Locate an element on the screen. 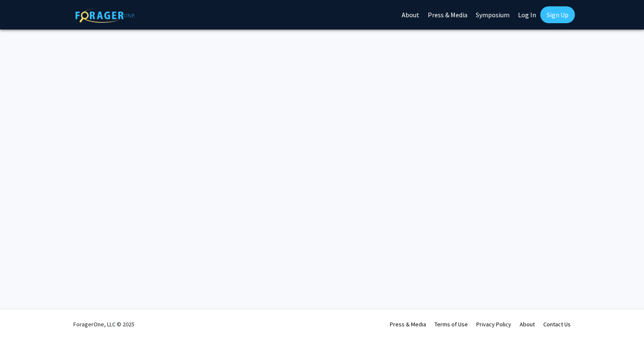  div: ForagerOne, LLC © 2025 is located at coordinates (103, 324).